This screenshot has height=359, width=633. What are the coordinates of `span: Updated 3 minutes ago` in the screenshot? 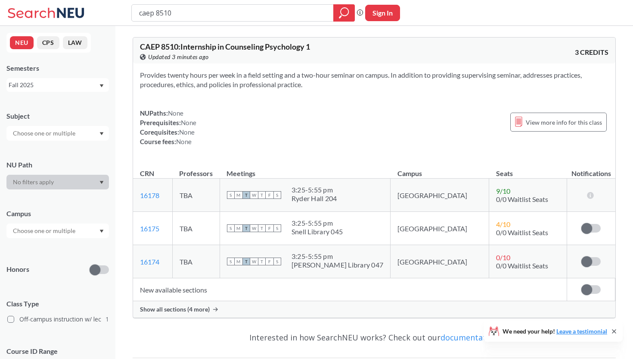 It's located at (178, 57).